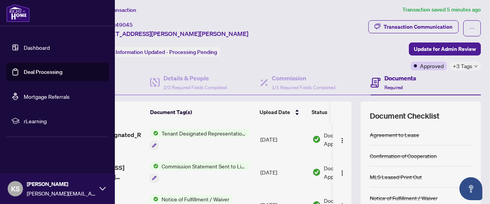 This screenshot has width=490, height=204. Describe the element at coordinates (124, 25) in the screenshot. I see `span: 49045` at that location.